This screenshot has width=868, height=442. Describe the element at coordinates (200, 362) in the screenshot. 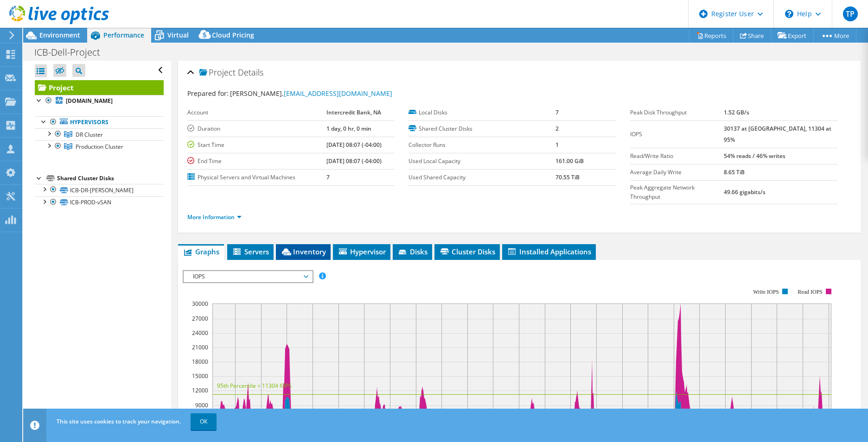

I see `text: 18000` at that location.